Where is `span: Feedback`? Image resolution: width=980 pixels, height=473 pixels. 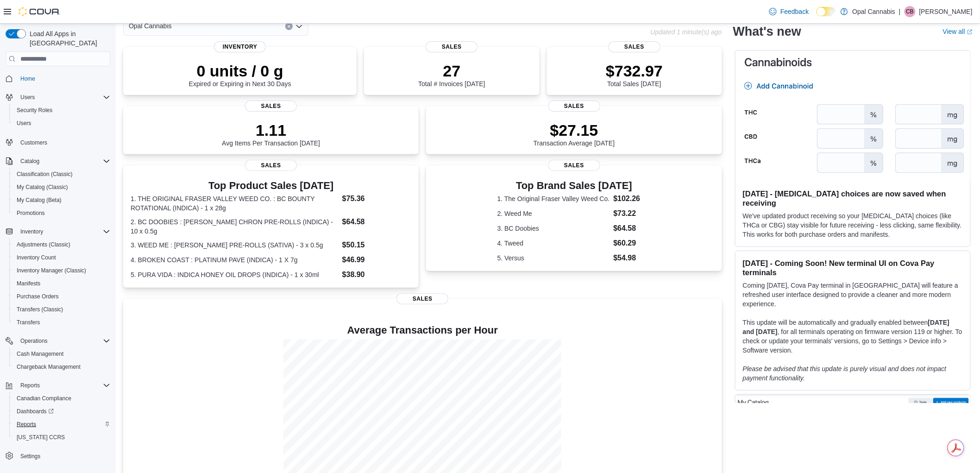 span: Feedback is located at coordinates (795, 11).